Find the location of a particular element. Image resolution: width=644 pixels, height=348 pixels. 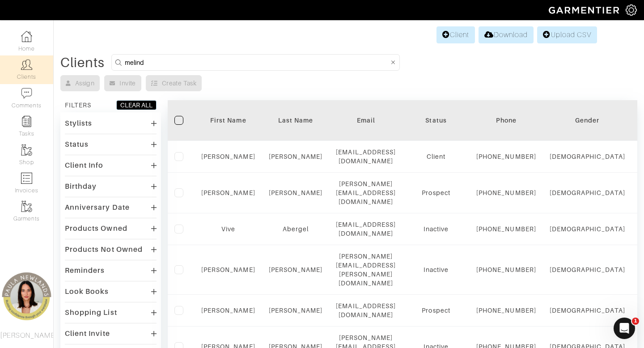

div: Stylists is located at coordinates (78, 123).